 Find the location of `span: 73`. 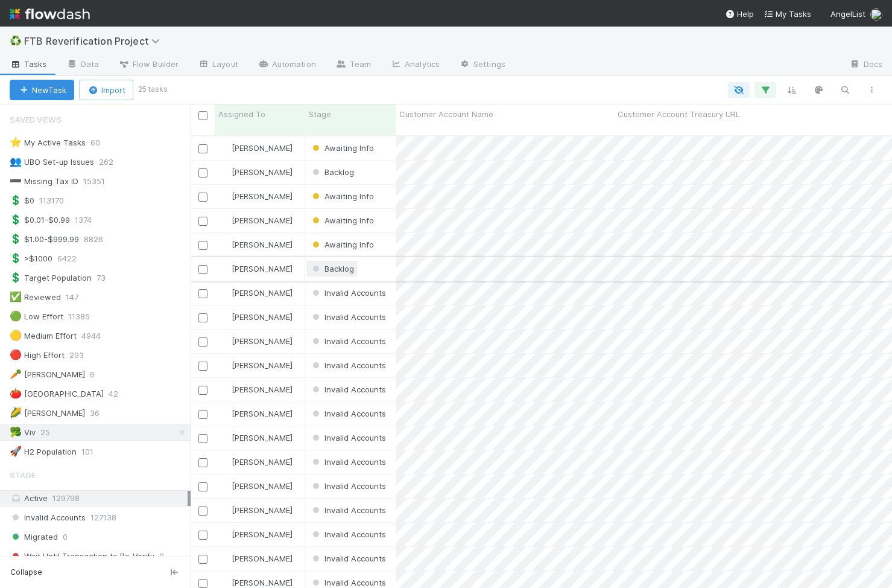

span: 73 is located at coordinates (107, 277).